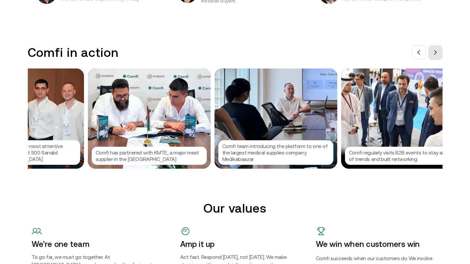  What do you see at coordinates (276, 152) in the screenshot?
I see `p: Comfi team introducing the platform to one of the largest medical supplies company Medikabaazar` at bounding box center [276, 152].